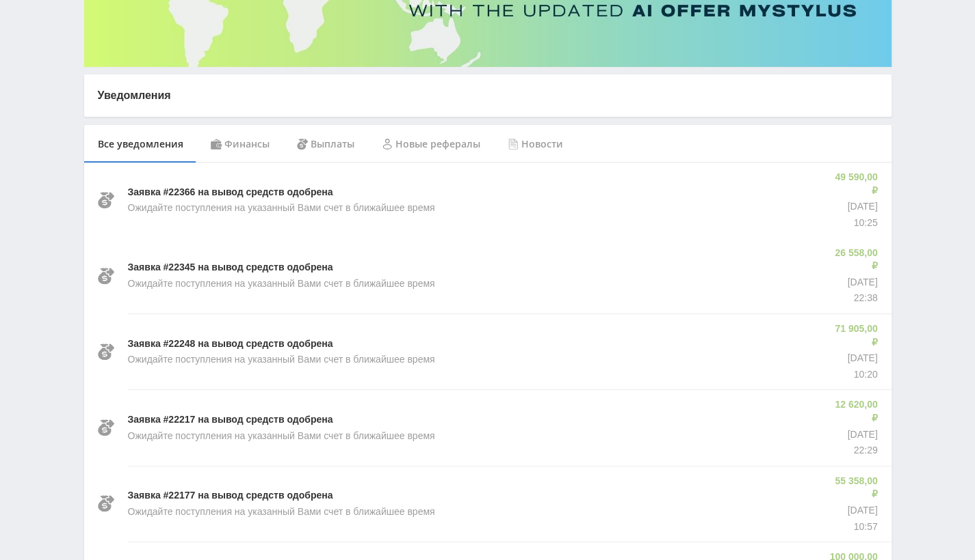  Describe the element at coordinates (534, 144) in the screenshot. I see `div: Новости` at that location.